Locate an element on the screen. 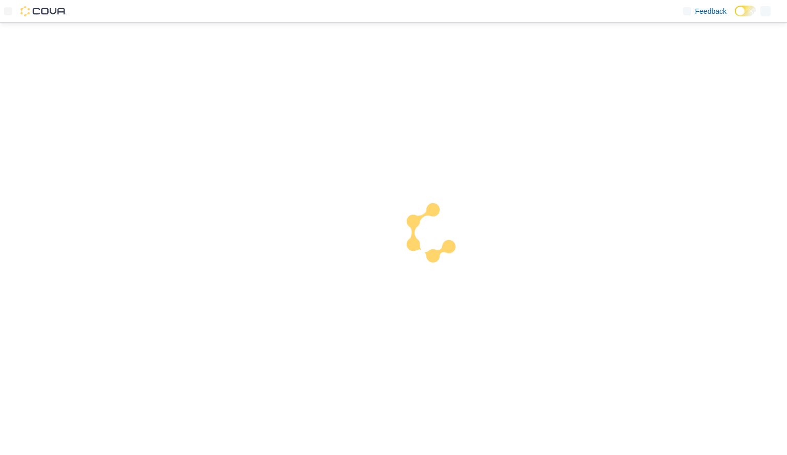  img: cova-loader is located at coordinates (432, 234).